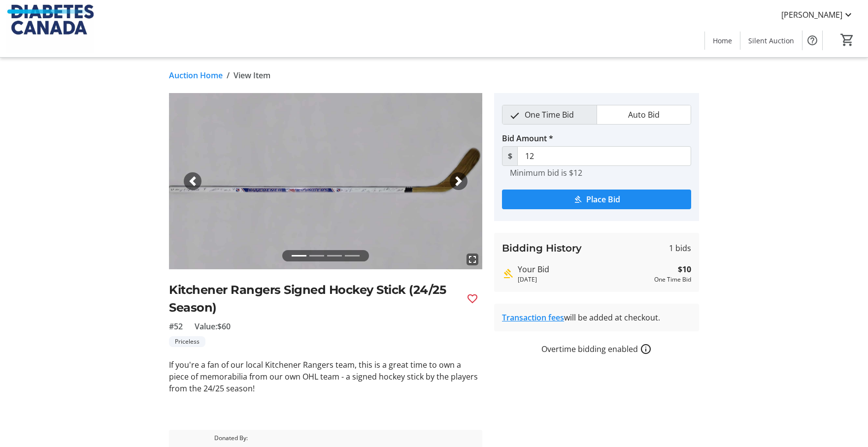 This screenshot has width=868, height=447. What do you see at coordinates (603, 200) in the screenshot?
I see `span: Place Bid` at bounding box center [603, 200].